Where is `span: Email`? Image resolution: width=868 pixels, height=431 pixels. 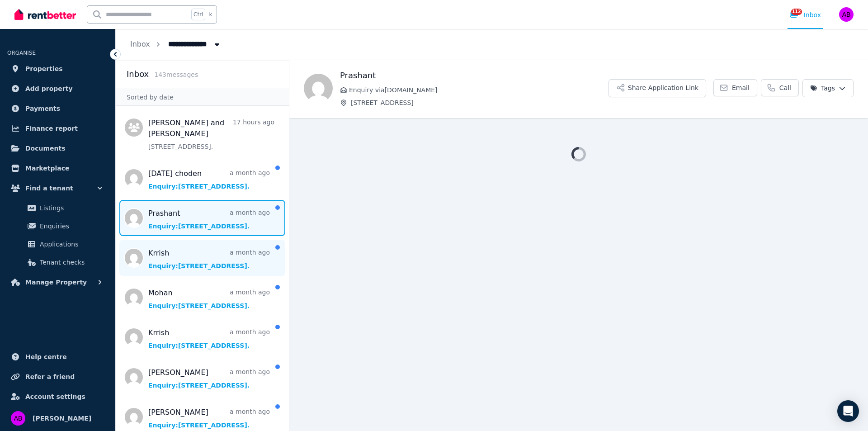
span: Email is located at coordinates (740, 88).